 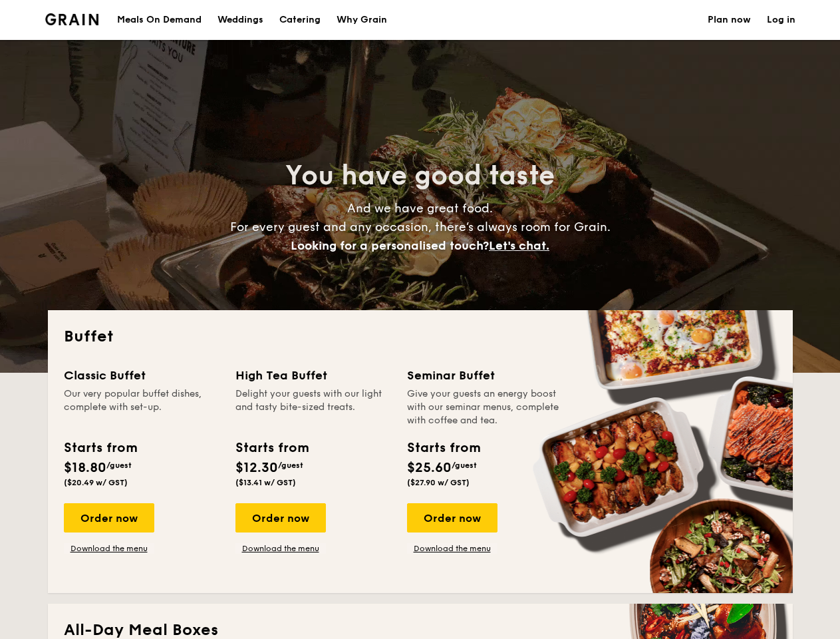 What do you see at coordinates (439, 483) in the screenshot?
I see `span: ($27.90 w/ GST)` at bounding box center [439, 483].